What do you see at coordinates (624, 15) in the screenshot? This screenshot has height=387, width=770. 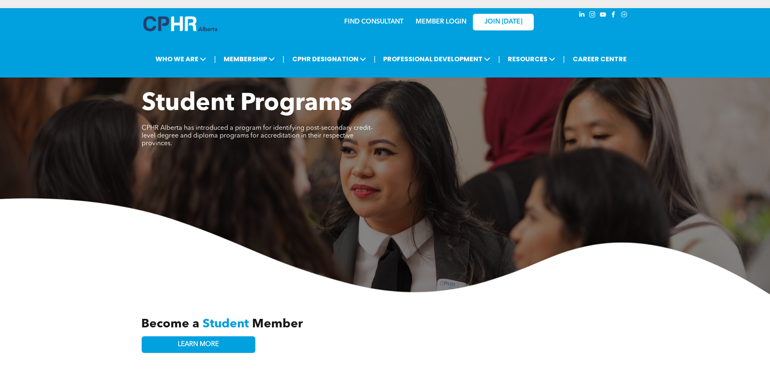 I see `a: Social network` at bounding box center [624, 15].